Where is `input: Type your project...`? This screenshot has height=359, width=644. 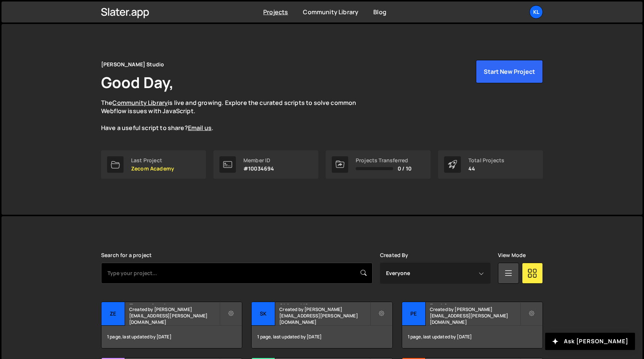 input: Type your project... is located at coordinates (236, 273).